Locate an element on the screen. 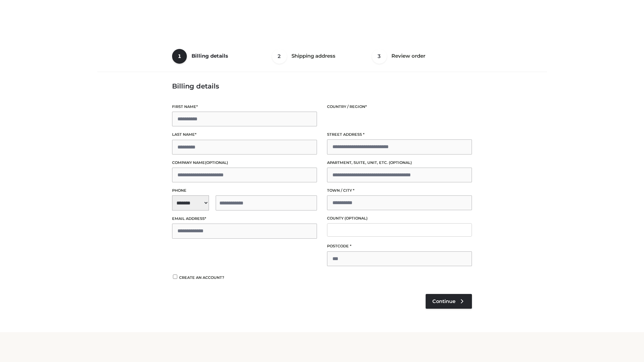  label: Last name is located at coordinates (244, 135).